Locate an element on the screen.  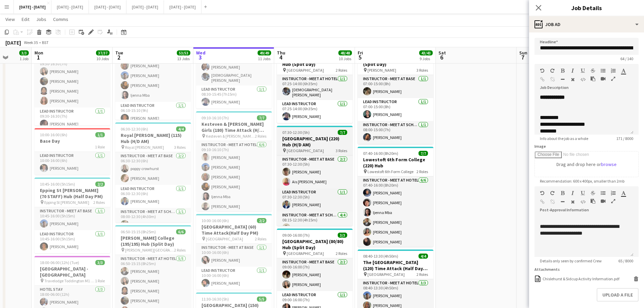
span: 64 / 140 is located at coordinates (627, 59).